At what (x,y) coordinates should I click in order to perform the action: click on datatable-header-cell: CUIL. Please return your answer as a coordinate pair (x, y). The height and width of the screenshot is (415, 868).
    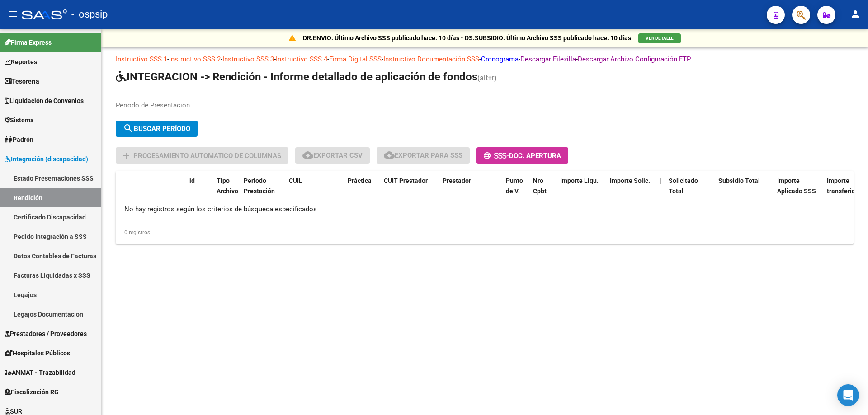
    Looking at the image, I should click on (315, 191).